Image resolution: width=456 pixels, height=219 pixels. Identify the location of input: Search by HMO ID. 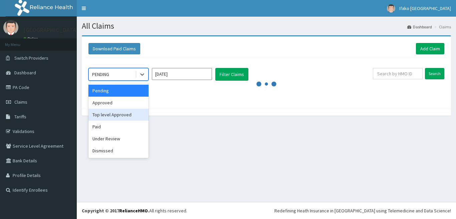
(398, 74).